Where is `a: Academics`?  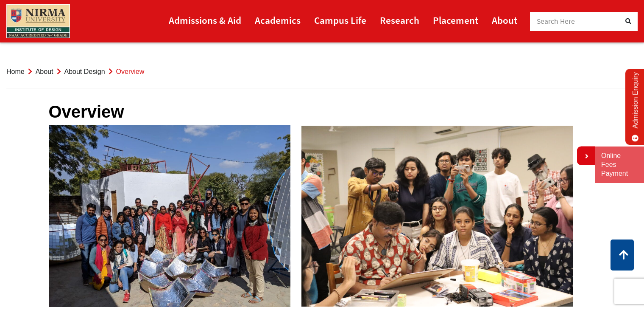
a: Academics is located at coordinates (278, 20).